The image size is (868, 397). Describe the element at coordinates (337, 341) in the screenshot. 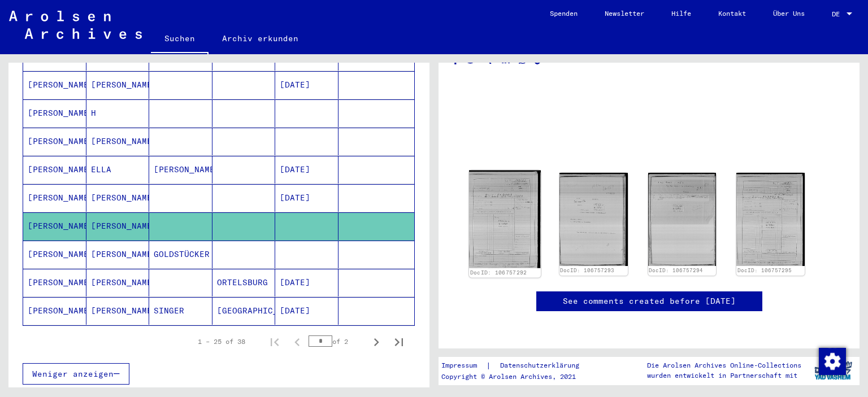

I see `div: of 2` at that location.